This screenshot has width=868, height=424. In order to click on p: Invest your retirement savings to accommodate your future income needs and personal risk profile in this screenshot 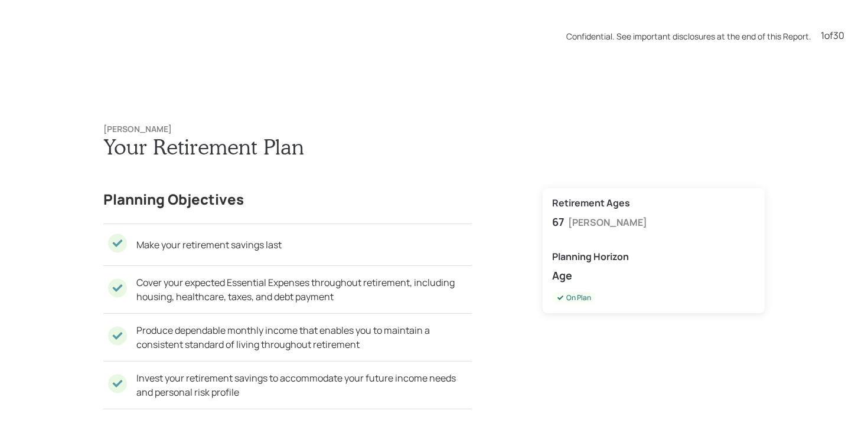, I will do `click(304, 385)`.